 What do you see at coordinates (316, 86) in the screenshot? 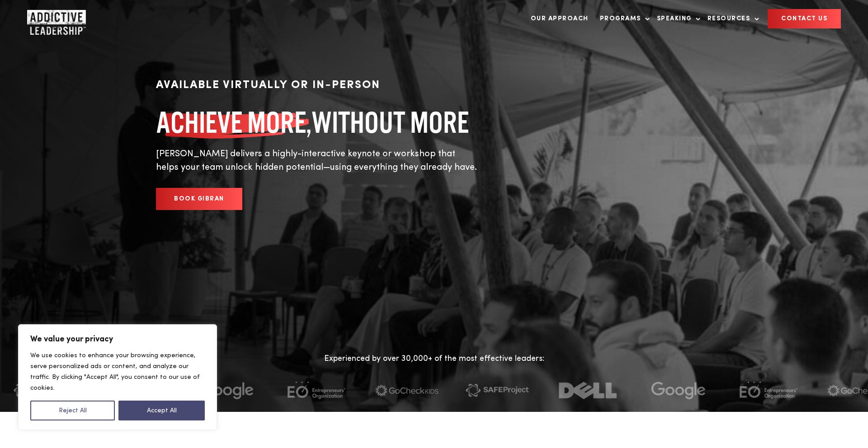
I see `p: Available Virtually or In-Person` at bounding box center [316, 86].